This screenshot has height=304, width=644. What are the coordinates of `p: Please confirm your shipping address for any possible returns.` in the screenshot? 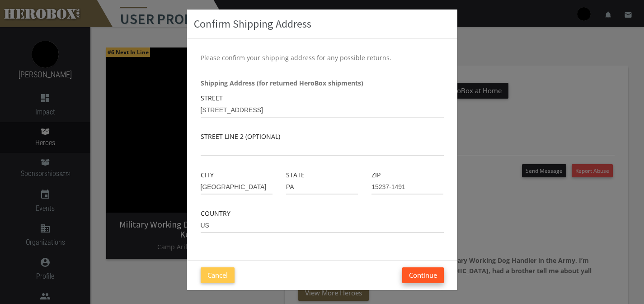 It's located at (322, 58).